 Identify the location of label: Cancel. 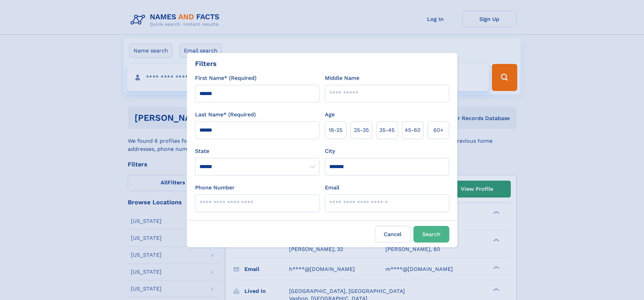
(393, 234).